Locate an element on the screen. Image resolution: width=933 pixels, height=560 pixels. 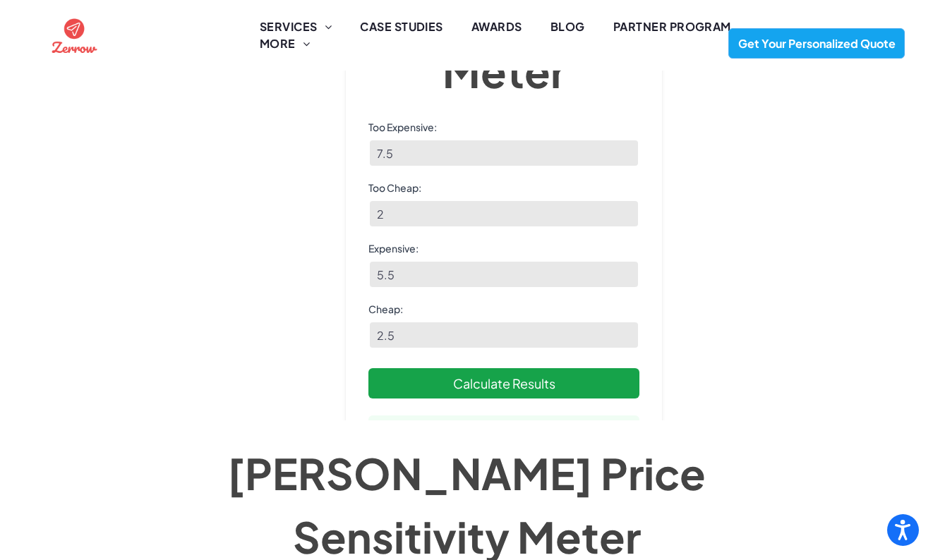
a: PARTNER PROGRAM is located at coordinates (672, 27).